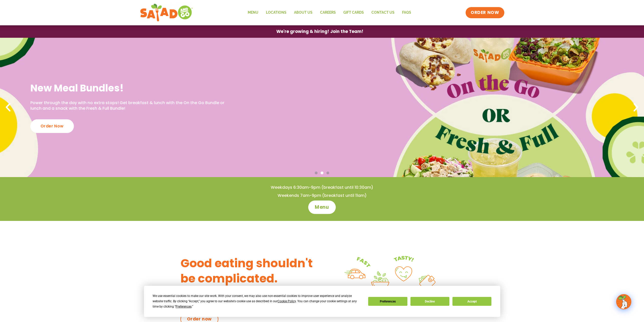 This screenshot has width=644, height=322. I want to click on span: Menu, so click(322, 207).